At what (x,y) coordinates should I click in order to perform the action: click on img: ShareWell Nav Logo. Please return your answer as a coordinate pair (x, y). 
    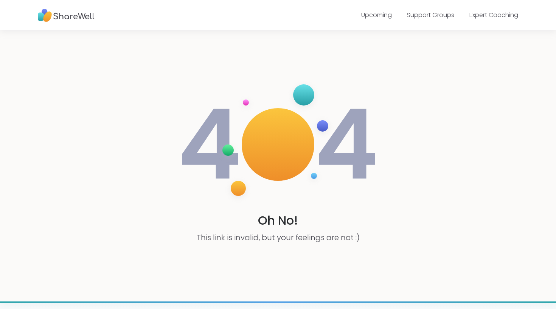
    Looking at the image, I should click on (66, 15).